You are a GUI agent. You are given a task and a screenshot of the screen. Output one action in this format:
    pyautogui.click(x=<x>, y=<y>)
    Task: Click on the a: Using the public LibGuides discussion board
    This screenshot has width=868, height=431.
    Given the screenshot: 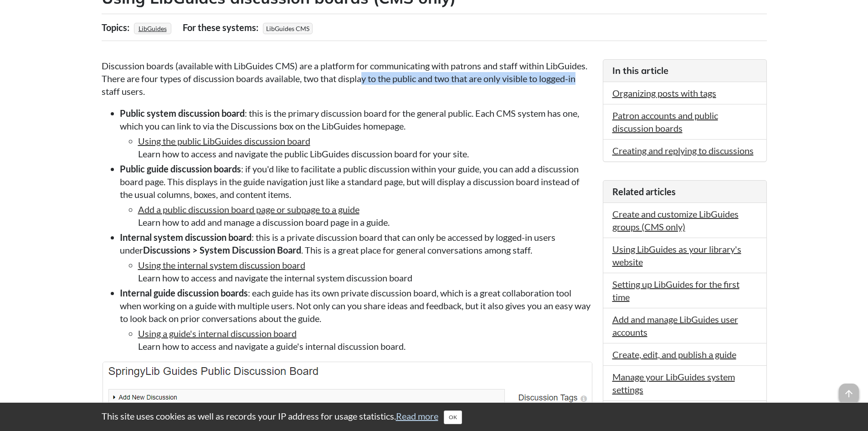 What is the action you would take?
    pyautogui.click(x=224, y=141)
    